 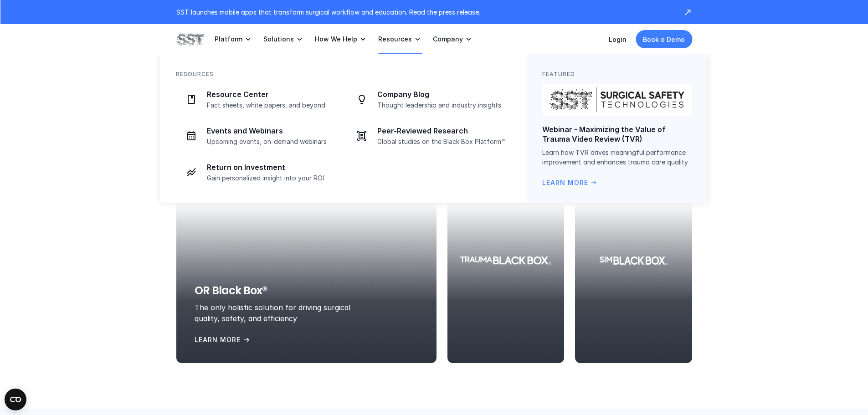 What do you see at coordinates (506, 260) in the screenshot?
I see `a: Trauma Black Box logo` at bounding box center [506, 260].